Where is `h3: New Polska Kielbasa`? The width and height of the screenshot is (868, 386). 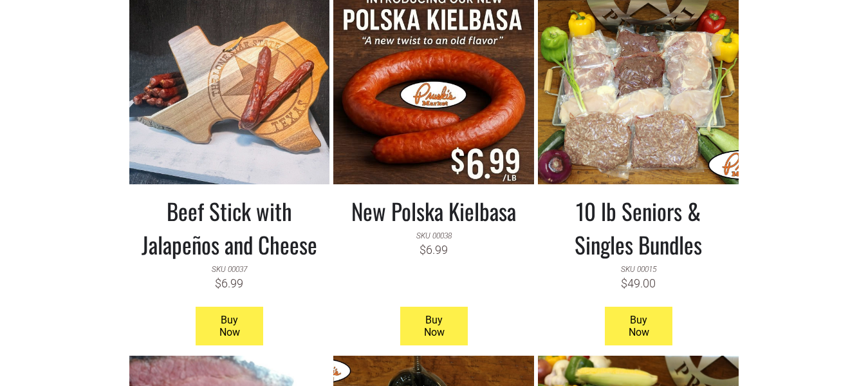 h3: New Polska Kielbasa is located at coordinates (433, 211).